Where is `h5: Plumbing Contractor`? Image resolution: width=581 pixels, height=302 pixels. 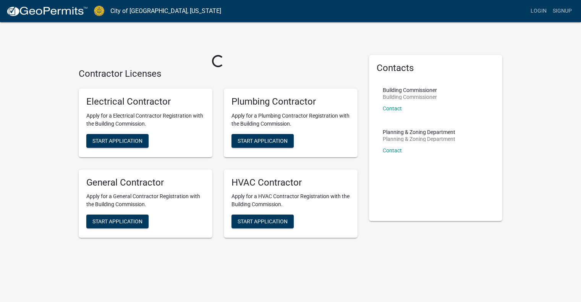 h5: Plumbing Contractor is located at coordinates (291, 102).